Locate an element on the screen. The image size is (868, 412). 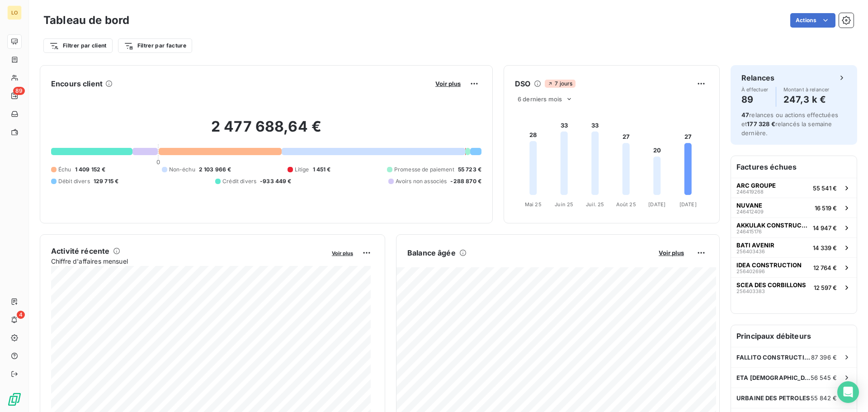
span: 246419268 is located at coordinates (750, 192).